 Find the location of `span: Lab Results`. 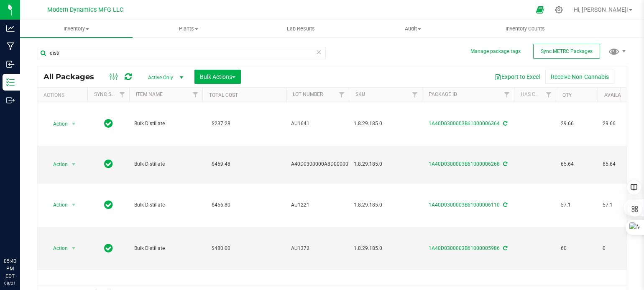

span: Lab Results is located at coordinates (301, 29).